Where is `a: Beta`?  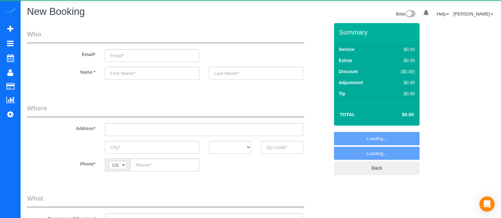 a: Beta is located at coordinates (406, 14).